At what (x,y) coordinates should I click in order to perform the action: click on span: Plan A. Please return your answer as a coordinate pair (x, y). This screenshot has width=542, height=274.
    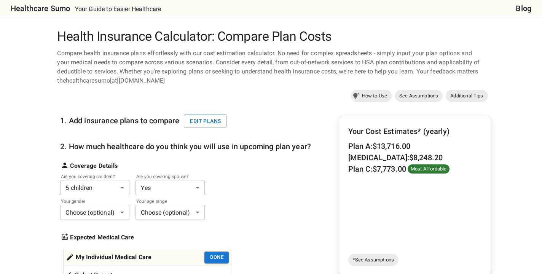
    Looking at the image, I should click on (359, 146).